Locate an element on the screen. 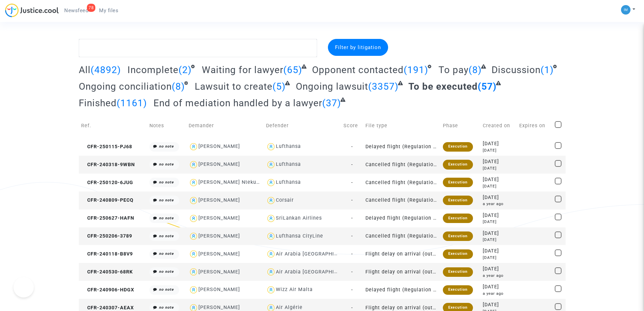  span: CFR-250115-PJ68 is located at coordinates (106, 147).